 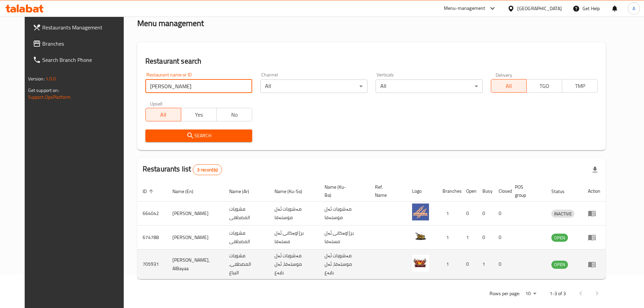 What do you see at coordinates (152, 213) in the screenshot?
I see `td: 664042` at bounding box center [152, 213].